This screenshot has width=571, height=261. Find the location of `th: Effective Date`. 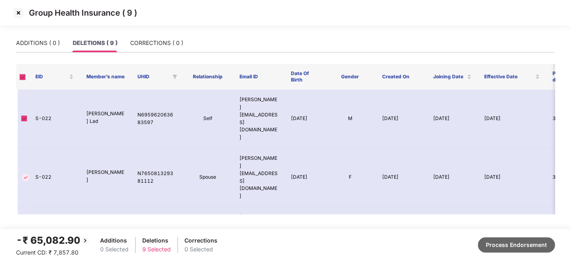

th: Effective Date is located at coordinates (512, 77).